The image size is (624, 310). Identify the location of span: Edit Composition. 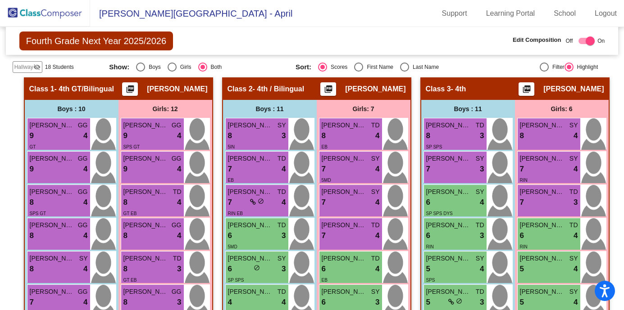
(537, 40).